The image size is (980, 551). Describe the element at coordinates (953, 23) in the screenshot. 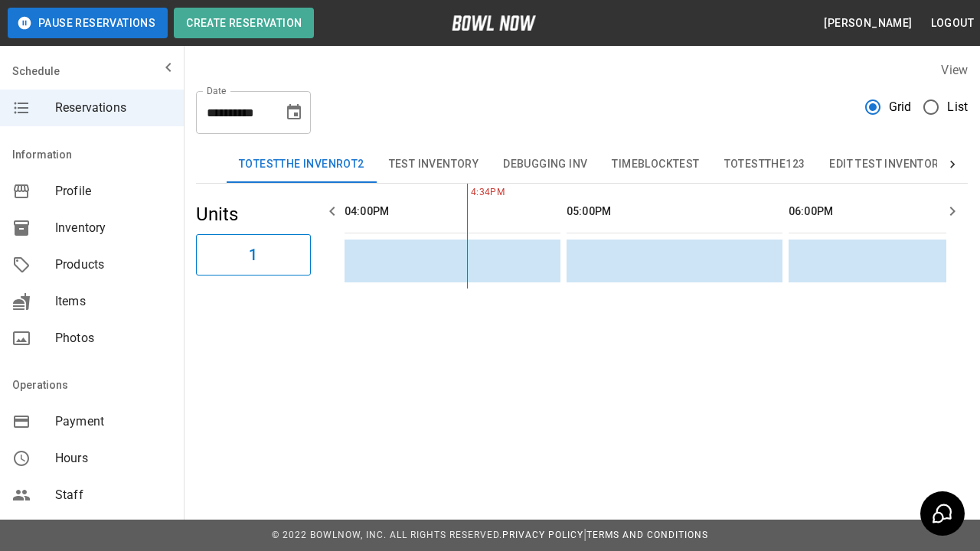

I see `button: Logout` at that location.